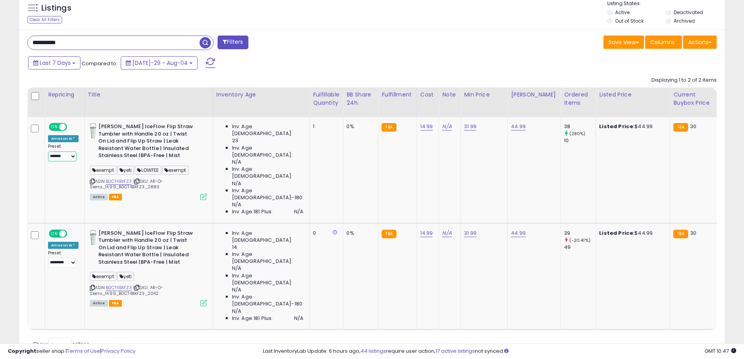 This screenshot has height=359, width=744. I want to click on label: Out of Stock, so click(629, 21).